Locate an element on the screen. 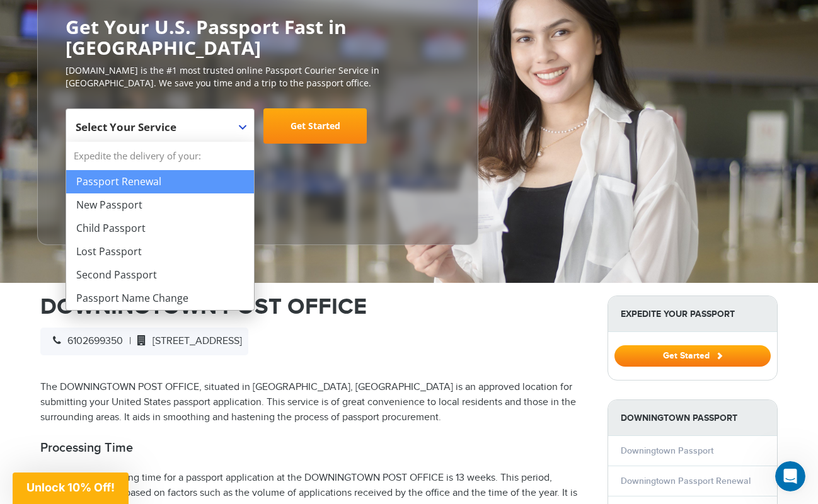 Image resolution: width=818 pixels, height=504 pixels. strong: Downingtown Passport is located at coordinates (692, 418).